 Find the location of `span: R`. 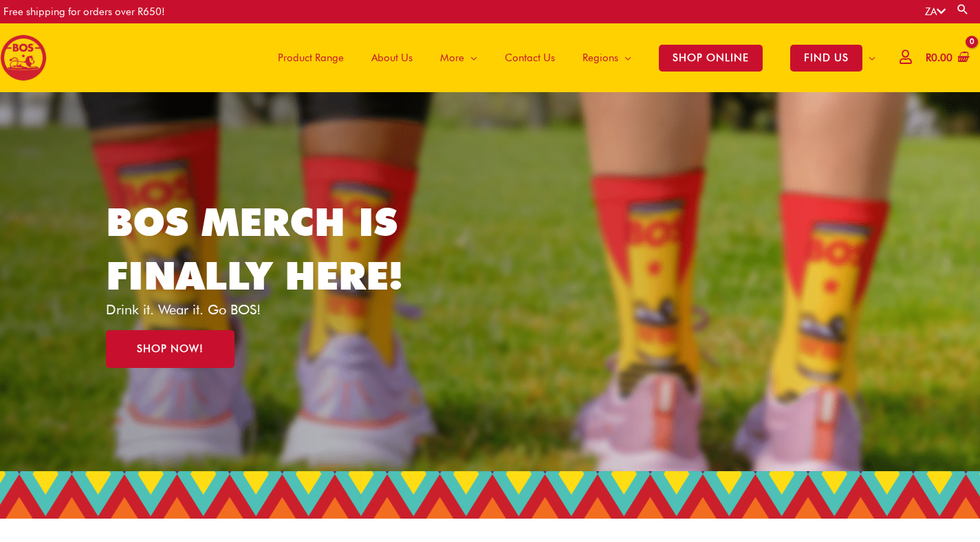

span: R is located at coordinates (928, 58).